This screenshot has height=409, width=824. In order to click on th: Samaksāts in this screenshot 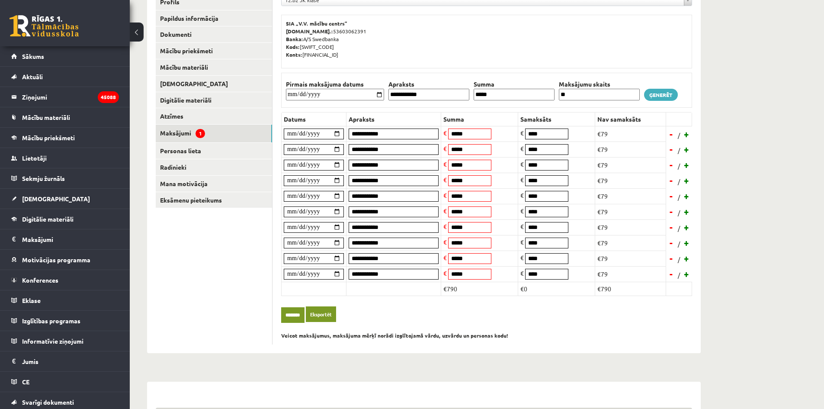, I will do `click(556, 119)`.